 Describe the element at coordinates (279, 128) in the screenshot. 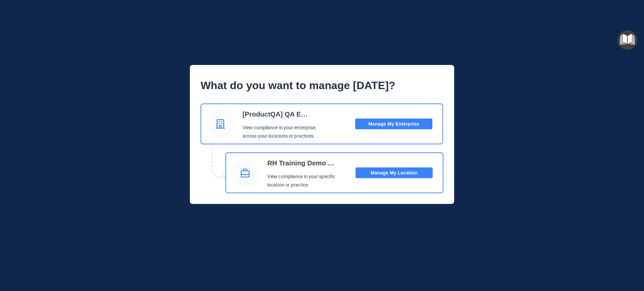

I see `p: View compliance in your enterprise,` at that location.